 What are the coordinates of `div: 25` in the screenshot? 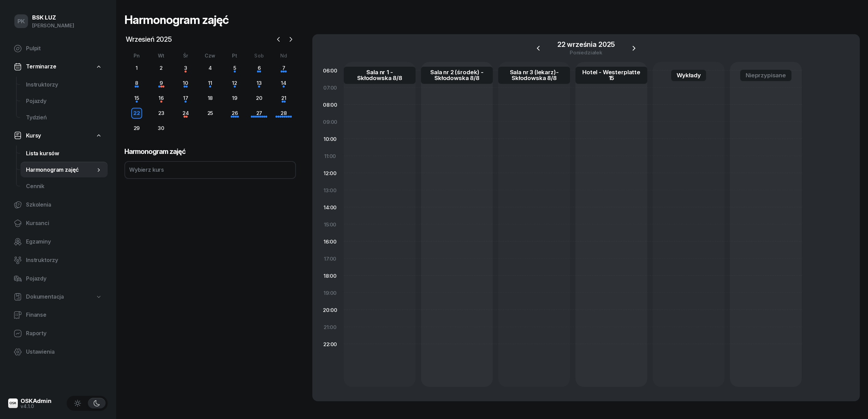 It's located at (210, 113).